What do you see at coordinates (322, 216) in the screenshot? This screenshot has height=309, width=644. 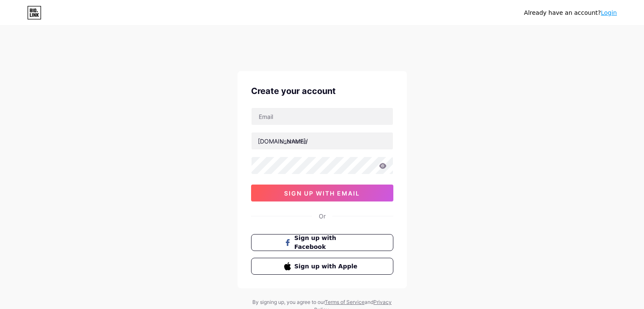 I see `div: Or` at bounding box center [322, 216].